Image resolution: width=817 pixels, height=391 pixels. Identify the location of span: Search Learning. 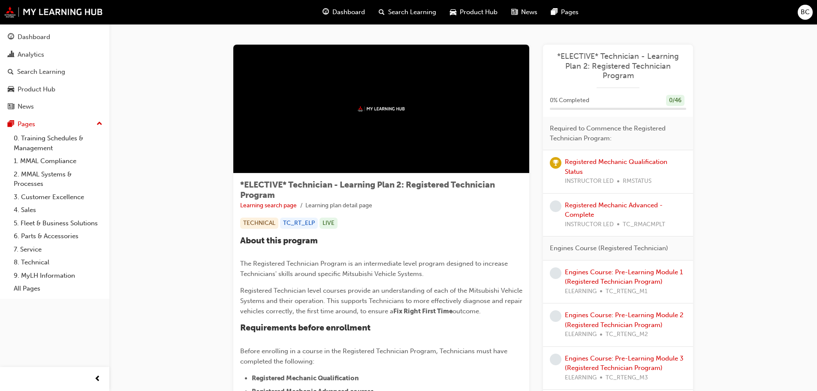
(412, 12).